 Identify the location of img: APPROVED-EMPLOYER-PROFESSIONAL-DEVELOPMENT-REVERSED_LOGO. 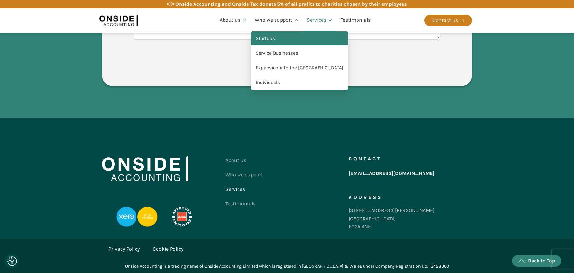
(182, 217).